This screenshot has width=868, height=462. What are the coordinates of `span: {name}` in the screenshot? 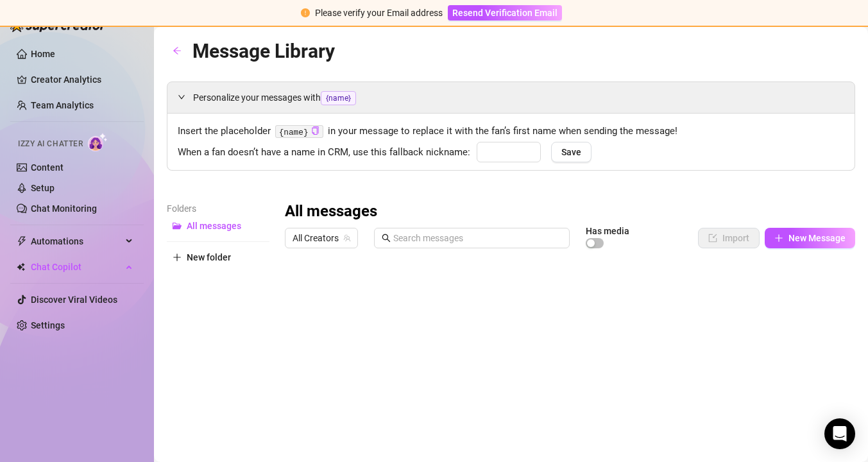 It's located at (338, 98).